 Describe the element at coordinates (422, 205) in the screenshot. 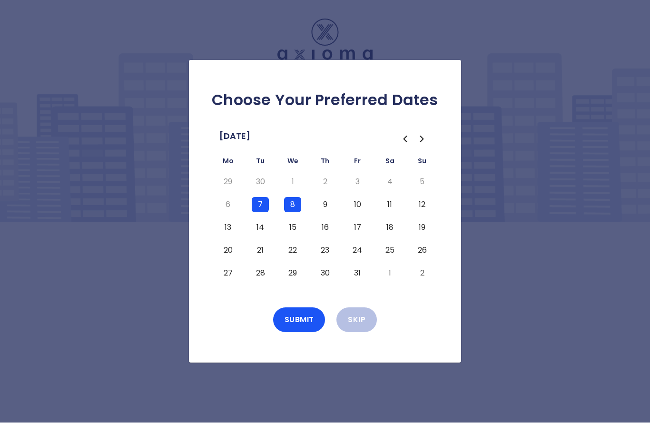

I see `button: Sunday, October 12th, 2025` at that location.